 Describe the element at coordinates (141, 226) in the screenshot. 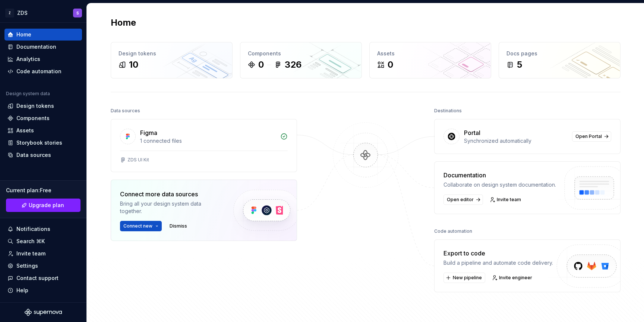

I see `button: Connect new` at that location.